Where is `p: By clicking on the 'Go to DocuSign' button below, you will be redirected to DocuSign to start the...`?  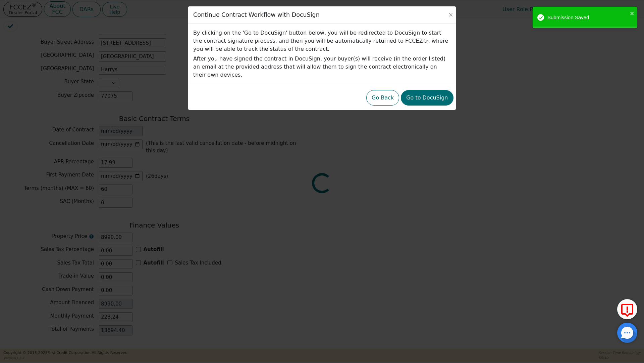 p: By clicking on the 'Go to DocuSign' button below, you will be redirected to DocuSign to start the... is located at coordinates (322, 41).